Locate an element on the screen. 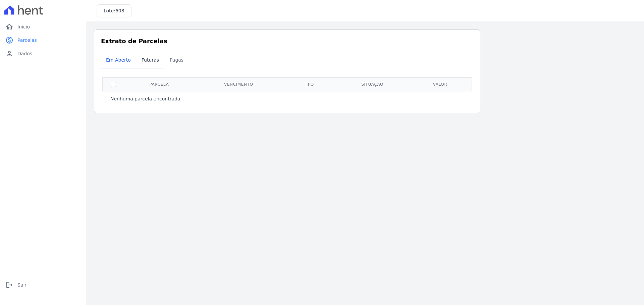  p: Nenhuma parcela encontrada is located at coordinates (145, 99).